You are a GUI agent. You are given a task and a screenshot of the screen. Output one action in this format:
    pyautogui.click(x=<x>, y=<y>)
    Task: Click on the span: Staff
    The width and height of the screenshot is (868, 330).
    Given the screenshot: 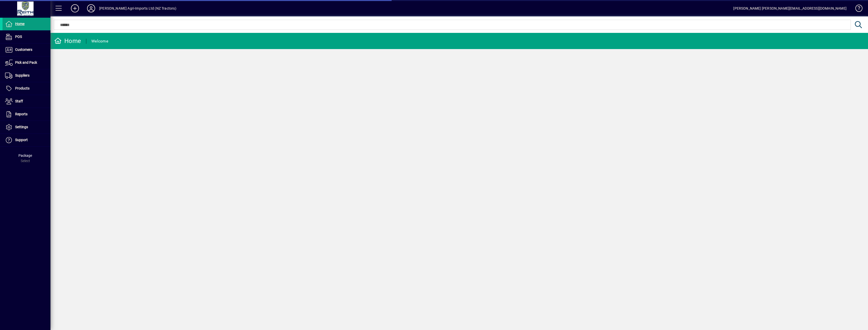 What is the action you would take?
    pyautogui.click(x=19, y=101)
    